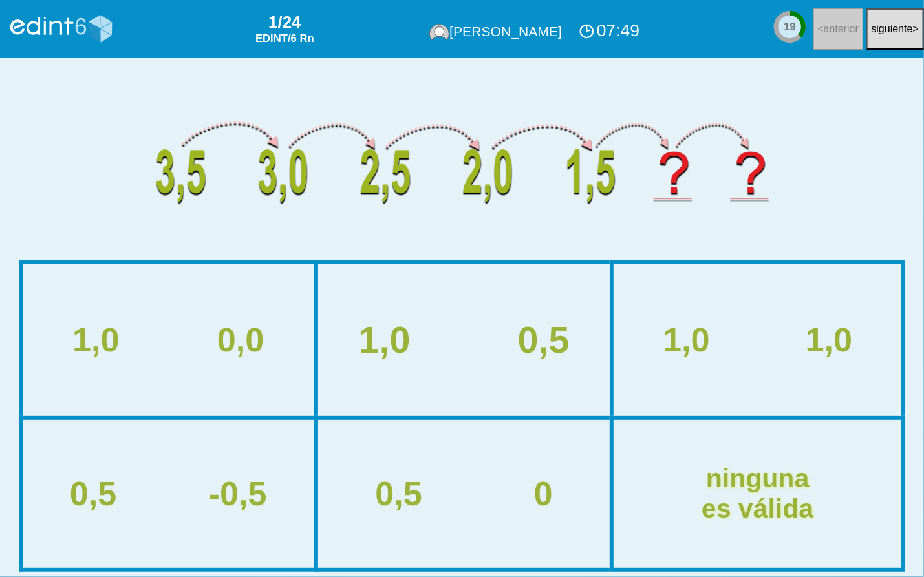 Image resolution: width=924 pixels, height=577 pixels. I want to click on span: anterior, so click(840, 28).